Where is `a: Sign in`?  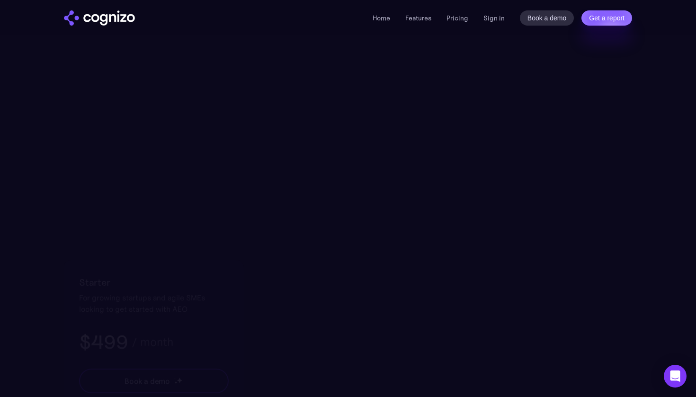
a: Sign in is located at coordinates (494, 18).